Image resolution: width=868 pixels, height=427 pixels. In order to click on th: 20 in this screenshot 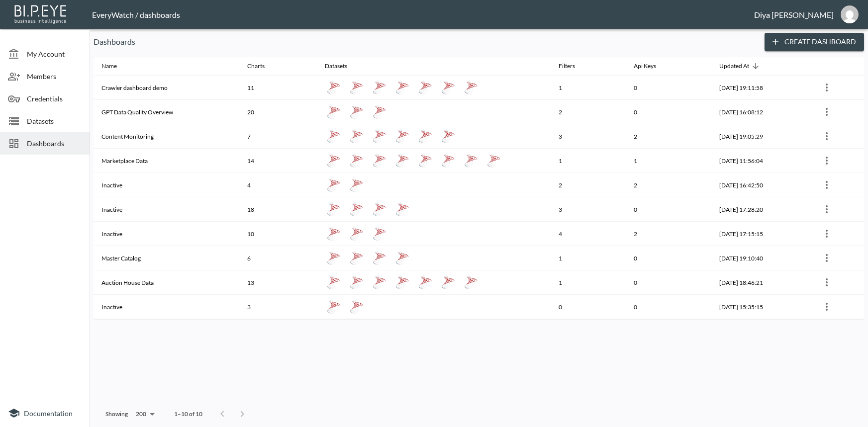, I will do `click(277, 112)`.